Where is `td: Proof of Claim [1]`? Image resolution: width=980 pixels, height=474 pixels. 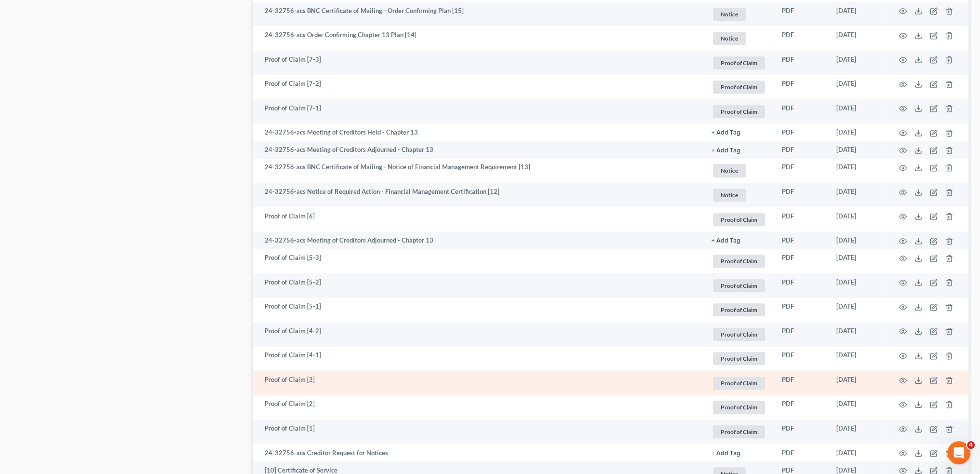
td: Proof of Claim [1] is located at coordinates (478, 432).